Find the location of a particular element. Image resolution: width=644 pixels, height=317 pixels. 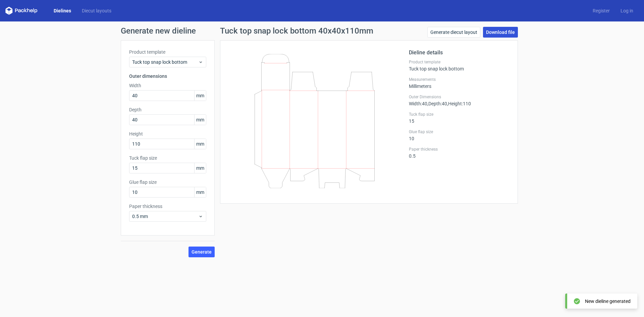

a: Dielines is located at coordinates (63, 11).